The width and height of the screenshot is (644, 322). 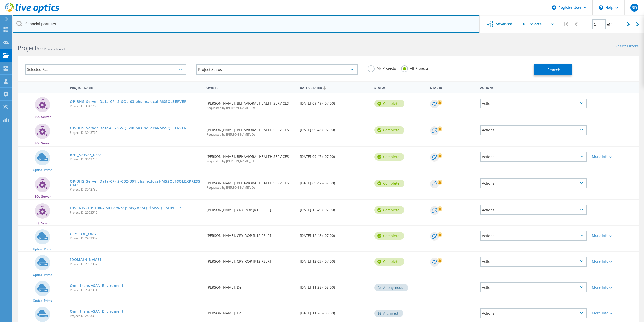 What do you see at coordinates (128, 101) in the screenshot?
I see `a: OP-BHS_Server_Data-CP-IS-SQL-03.bhsinc.local-MSSQLSERVER` at bounding box center [128, 101].